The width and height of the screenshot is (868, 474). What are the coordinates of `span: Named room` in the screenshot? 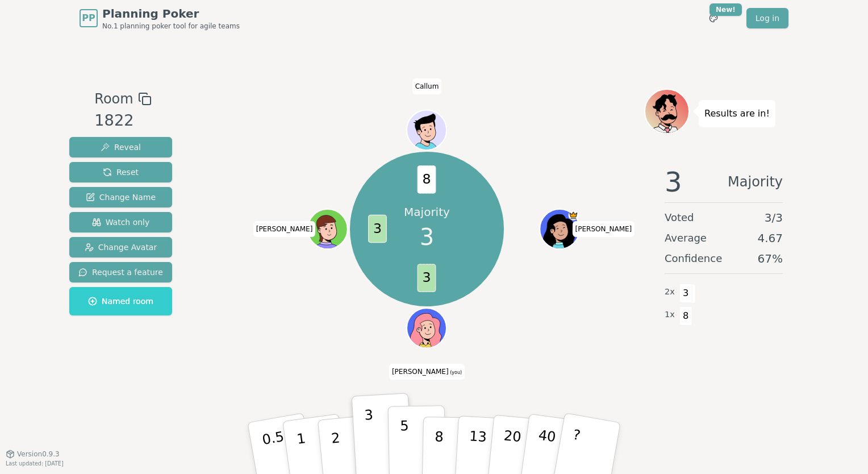 It's located at (120, 301).